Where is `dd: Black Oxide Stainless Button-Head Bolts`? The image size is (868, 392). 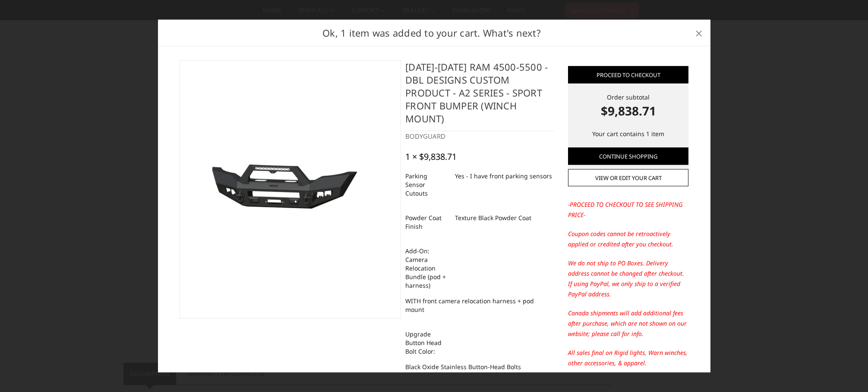
dd: Black Oxide Stainless Button-Head Bolts is located at coordinates (463, 367).